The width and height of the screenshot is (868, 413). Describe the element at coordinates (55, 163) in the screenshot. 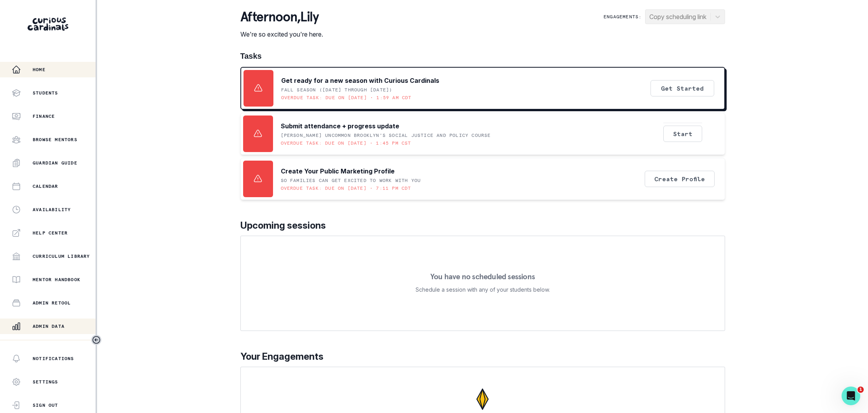

I see `p: Guardian Guide` at that location.